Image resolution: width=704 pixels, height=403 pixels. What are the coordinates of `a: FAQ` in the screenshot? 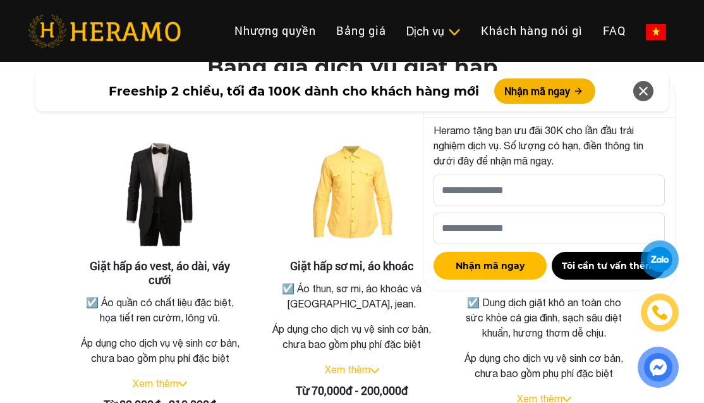 It's located at (614, 30).